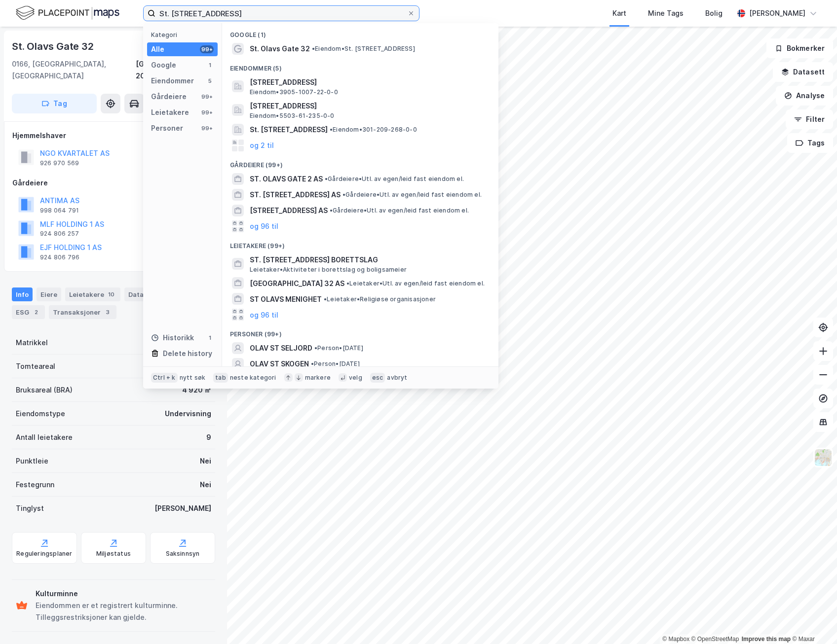 Image resolution: width=837 pixels, height=644 pixels. I want to click on div: Personer, so click(167, 128).